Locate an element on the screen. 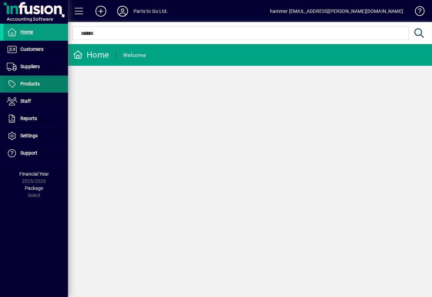  span: Settings is located at coordinates (29, 136).